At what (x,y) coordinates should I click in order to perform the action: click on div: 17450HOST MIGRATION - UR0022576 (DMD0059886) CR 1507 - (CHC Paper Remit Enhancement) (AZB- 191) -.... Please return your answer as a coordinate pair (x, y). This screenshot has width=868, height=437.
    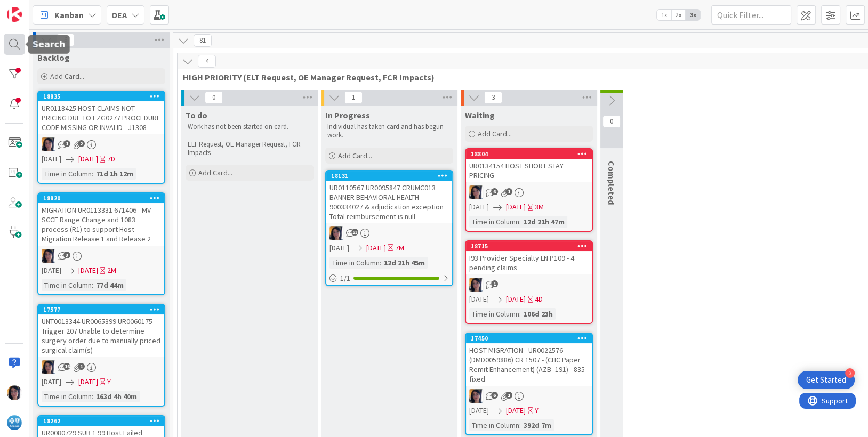
    Looking at the image, I should click on (529, 360).